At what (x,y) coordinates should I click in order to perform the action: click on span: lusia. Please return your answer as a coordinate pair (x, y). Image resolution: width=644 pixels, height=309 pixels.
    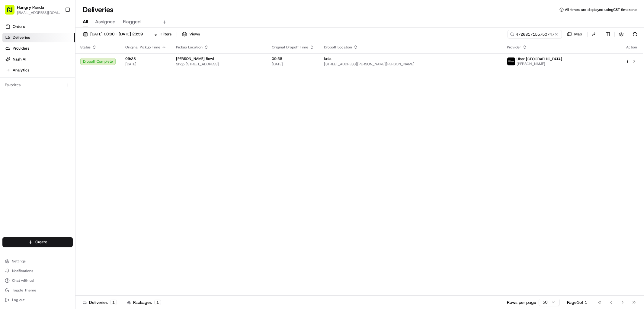
    Looking at the image, I should click on (328, 59).